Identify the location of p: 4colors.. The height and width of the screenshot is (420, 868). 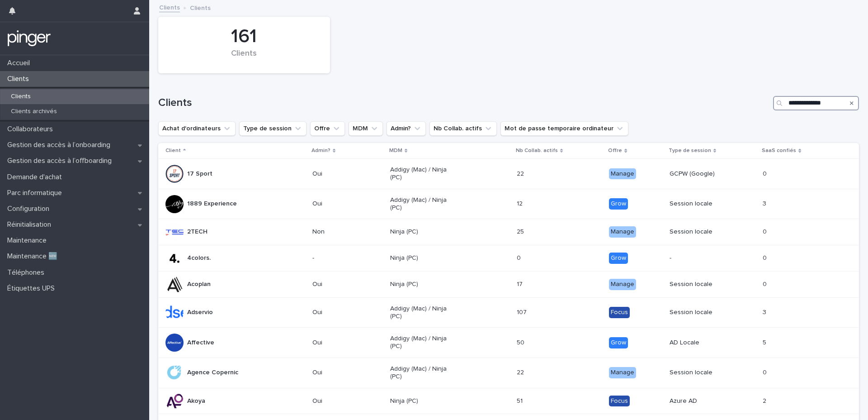
(199, 258).